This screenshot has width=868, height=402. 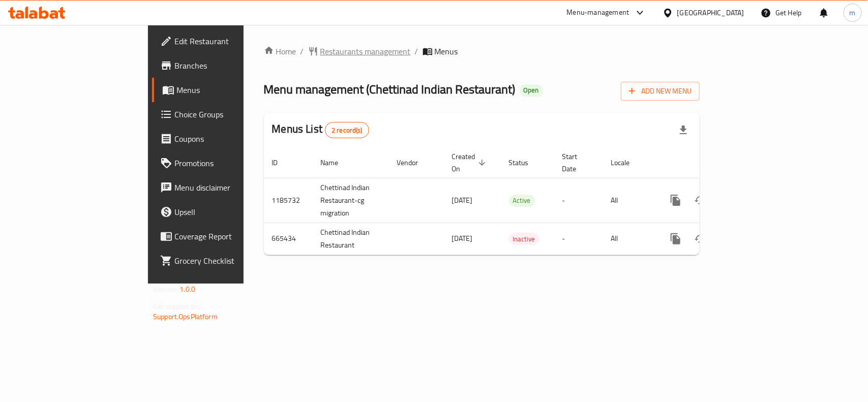 I want to click on td: Chettinad Indian Restaurant, so click(x=351, y=238).